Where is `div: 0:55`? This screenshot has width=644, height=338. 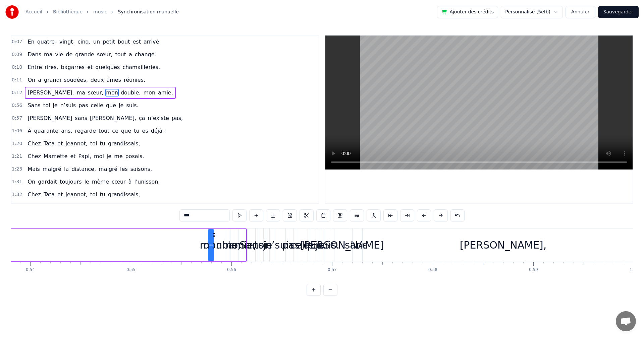 div: 0:55 is located at coordinates (131, 270).